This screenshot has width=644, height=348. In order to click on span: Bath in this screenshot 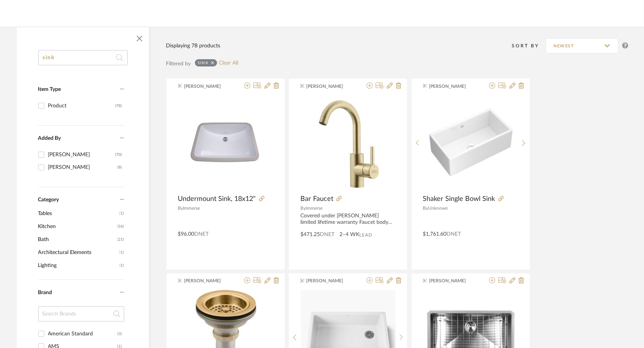, I will do `click(77, 239)`.